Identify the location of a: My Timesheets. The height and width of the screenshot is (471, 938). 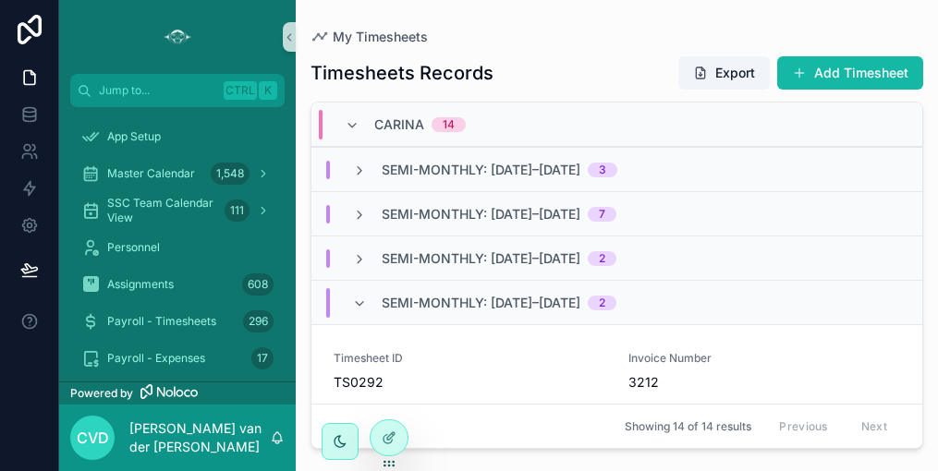
(369, 37).